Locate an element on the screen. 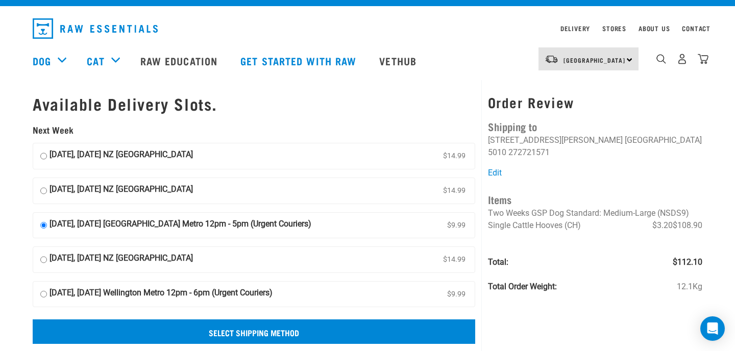  a: Edit is located at coordinates (495, 173).